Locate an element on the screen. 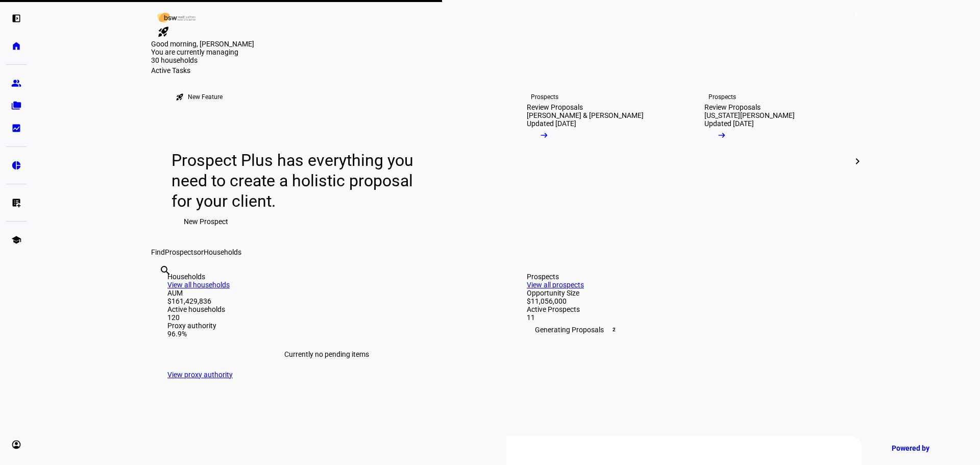 The height and width of the screenshot is (465, 980). span: 2 is located at coordinates (614, 329).